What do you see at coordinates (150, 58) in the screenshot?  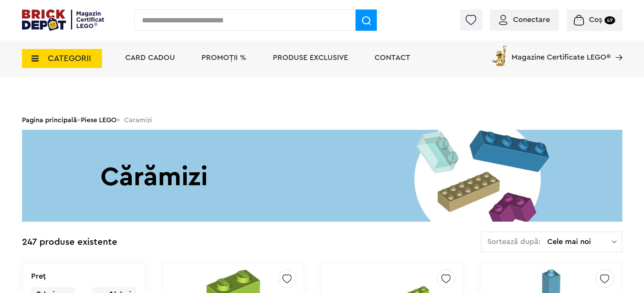 I see `a: Card Cadou` at bounding box center [150, 58].